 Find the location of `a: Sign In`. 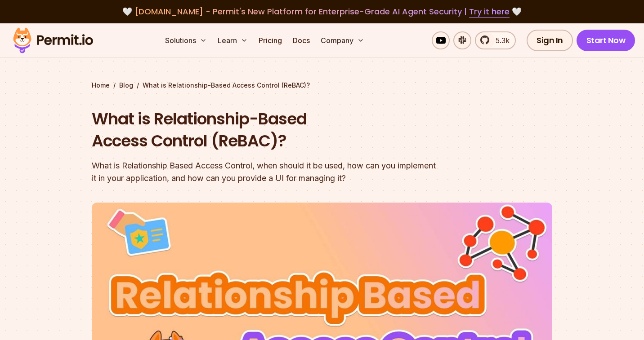

a: Sign In is located at coordinates (550, 40).